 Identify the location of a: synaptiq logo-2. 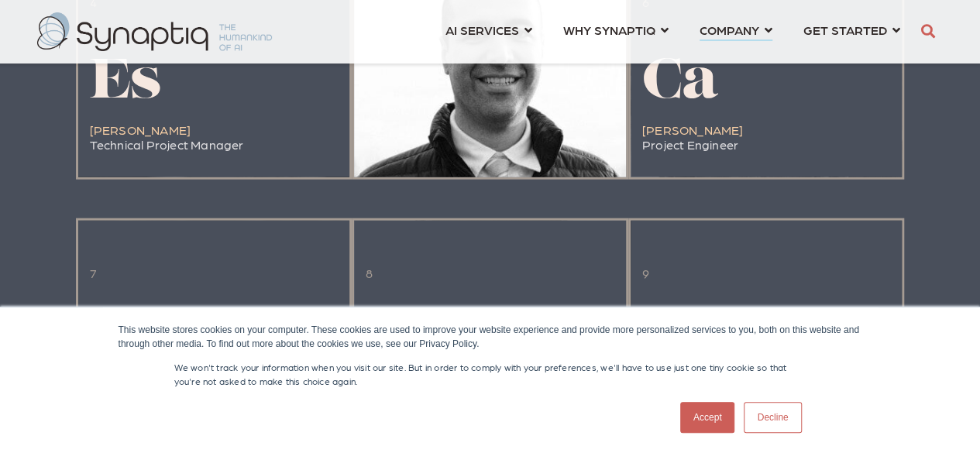
(155, 32).